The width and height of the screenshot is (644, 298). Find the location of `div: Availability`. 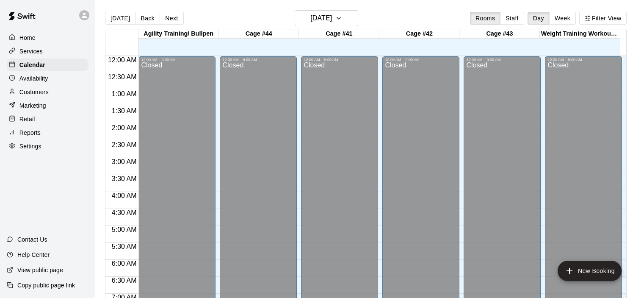

div: Availability is located at coordinates (47, 78).